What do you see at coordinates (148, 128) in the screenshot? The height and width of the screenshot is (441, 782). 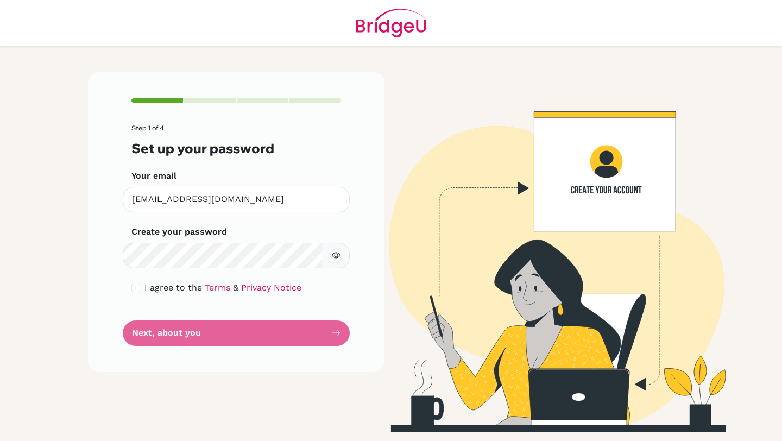 I see `span: Step 1 of 4` at bounding box center [148, 128].